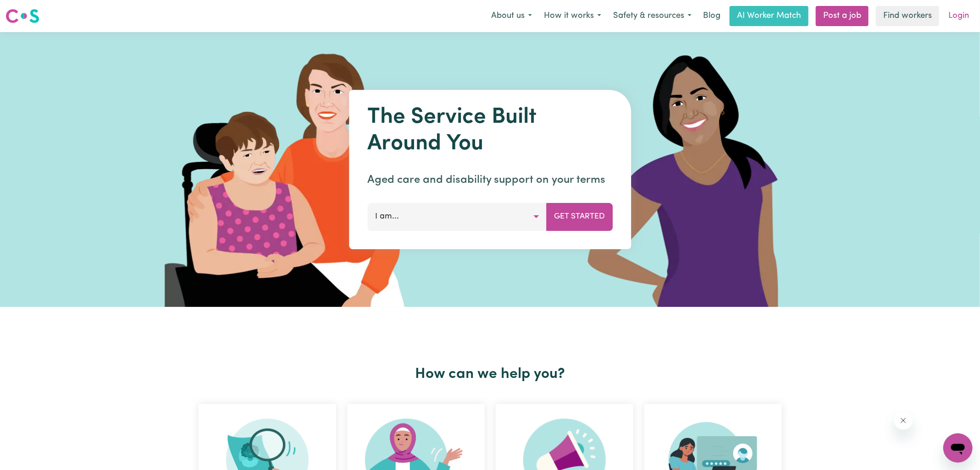  Describe the element at coordinates (573, 16) in the screenshot. I see `button: How it works` at that location.